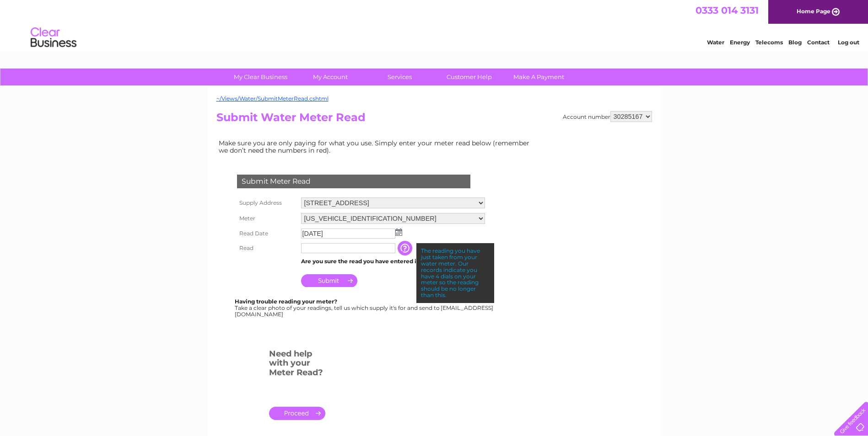 Image resolution: width=868 pixels, height=436 pixels. Describe the element at coordinates (727, 10) in the screenshot. I see `a: 0333 014 3131` at that location.